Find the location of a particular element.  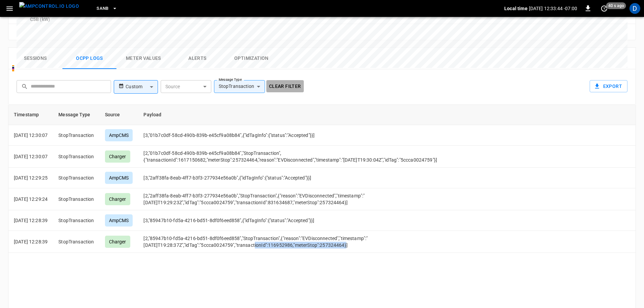

p: Local time is located at coordinates (516, 9).